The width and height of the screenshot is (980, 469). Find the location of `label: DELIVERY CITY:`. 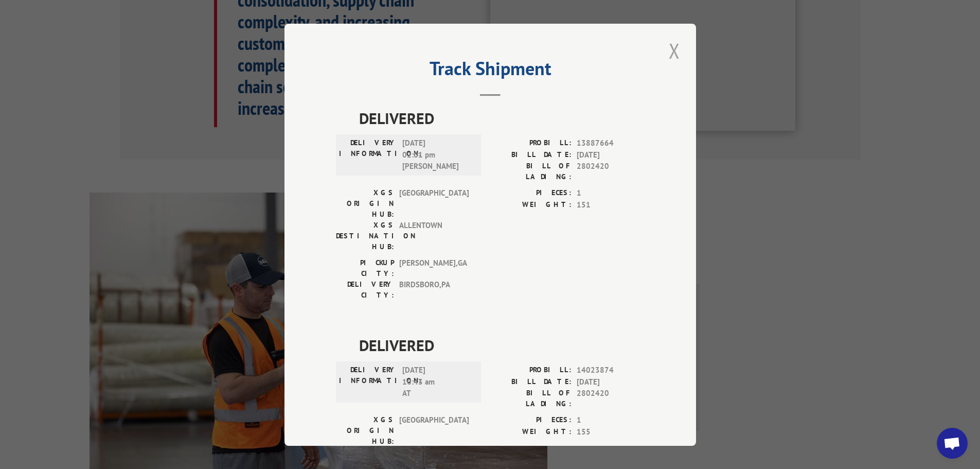

label: DELIVERY CITY: is located at coordinates (364, 290).